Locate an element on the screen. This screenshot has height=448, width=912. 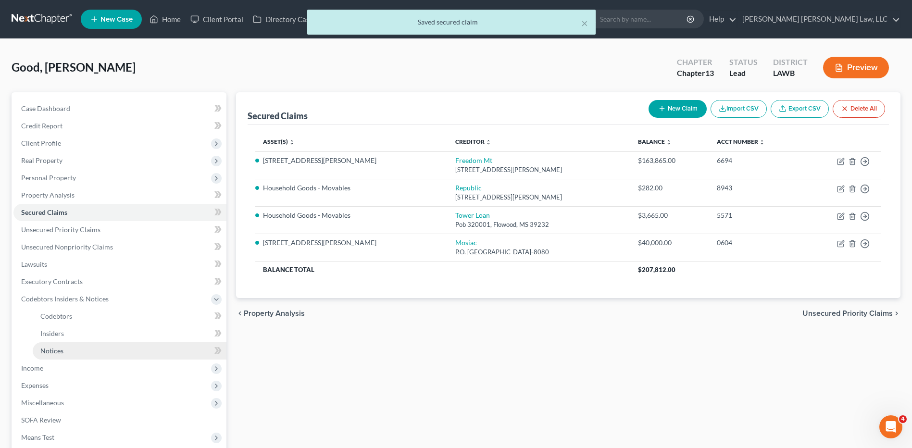
span: Miscellaneous is located at coordinates (42, 403).